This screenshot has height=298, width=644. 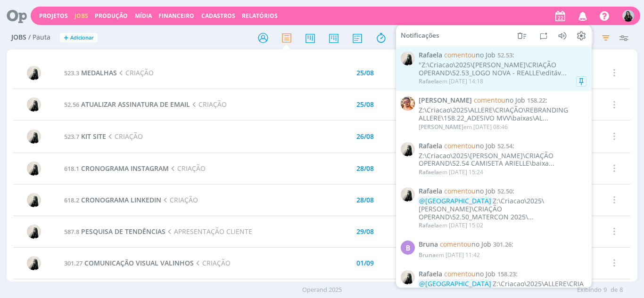 I want to click on span: 52.54, so click(x=505, y=146).